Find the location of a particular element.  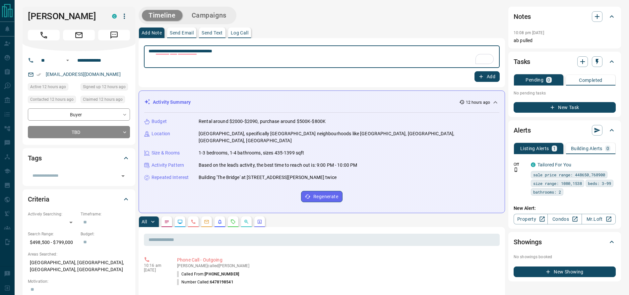

p: Timeframe: is located at coordinates (105, 214).